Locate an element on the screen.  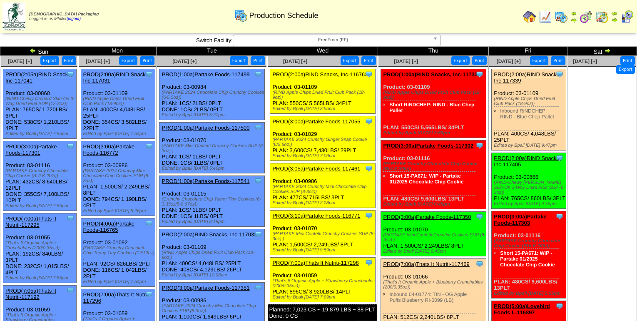
div: (Crunchy Chocolate Chip Teeny Tiny Cookies (6-3.35oz/5-0.67oz)) is located at coordinates (213, 202).